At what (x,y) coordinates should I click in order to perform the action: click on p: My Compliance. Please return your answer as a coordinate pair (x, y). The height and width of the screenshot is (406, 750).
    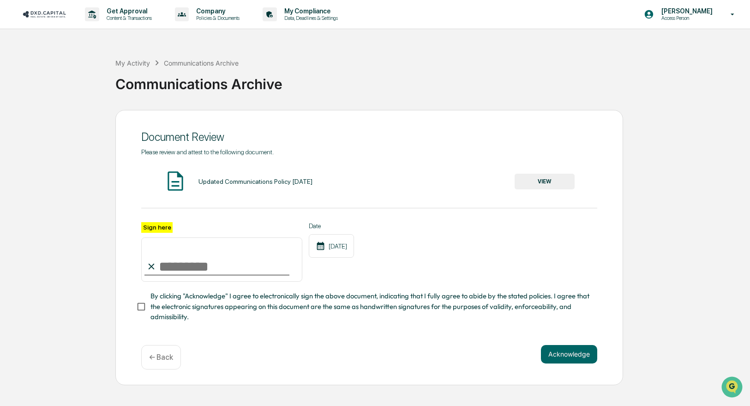
    Looking at the image, I should click on (310, 11).